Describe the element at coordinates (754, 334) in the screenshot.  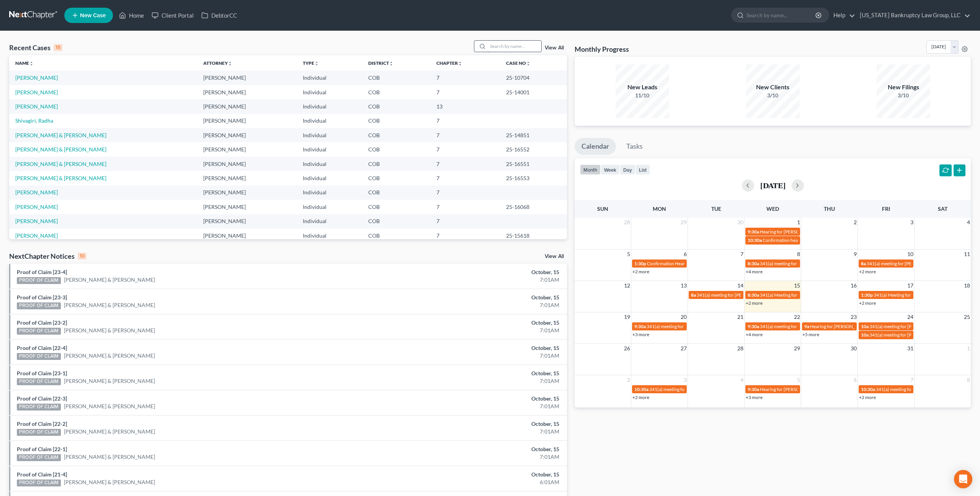
I see `a: +4 more` at that location.